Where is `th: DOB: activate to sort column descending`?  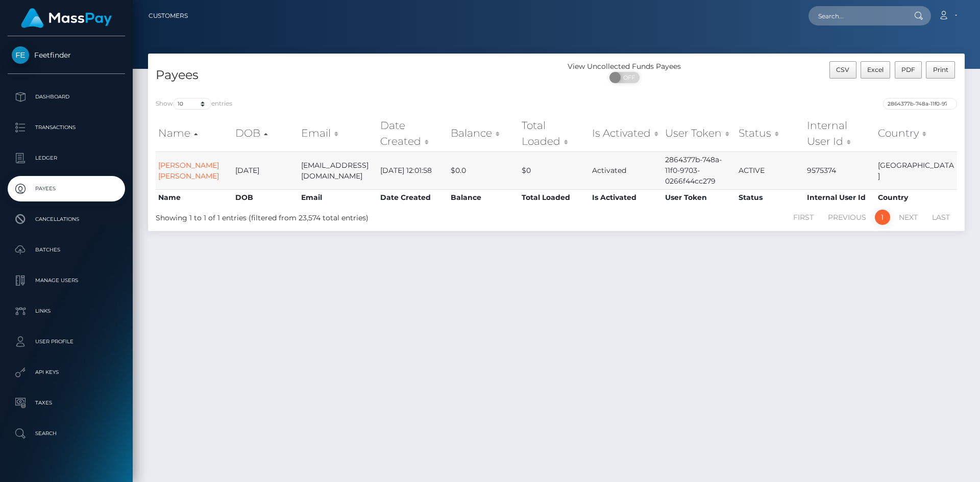 th: DOB: activate to sort column descending is located at coordinates (265, 133).